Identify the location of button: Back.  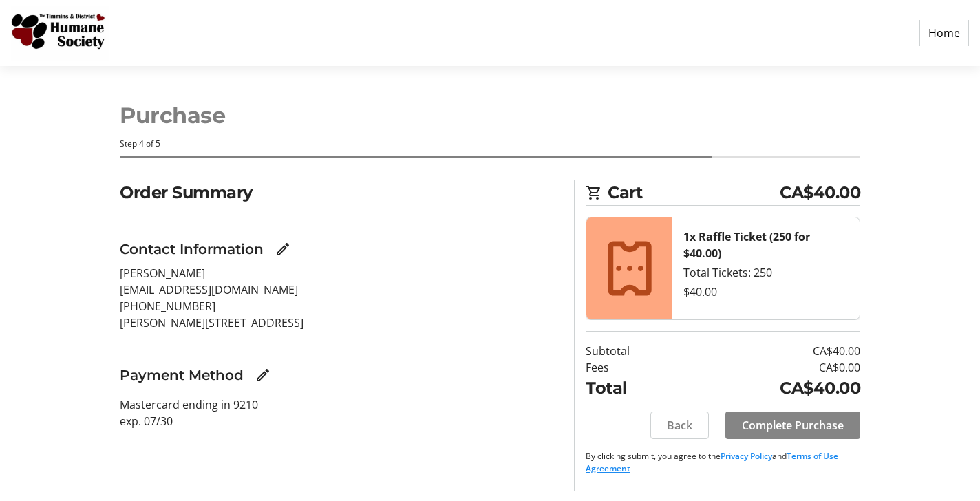
(679, 425).